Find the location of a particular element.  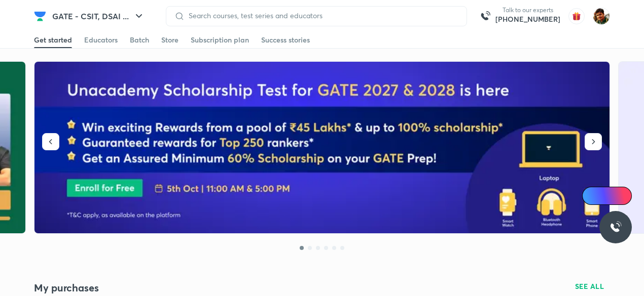

button: GATE - CSIT, DSAI ... is located at coordinates (98, 16).